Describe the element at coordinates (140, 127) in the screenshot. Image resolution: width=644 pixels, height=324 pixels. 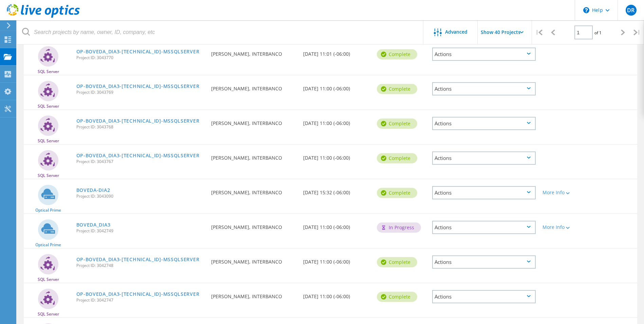
I see `span: Project ID: 3043768` at that location.